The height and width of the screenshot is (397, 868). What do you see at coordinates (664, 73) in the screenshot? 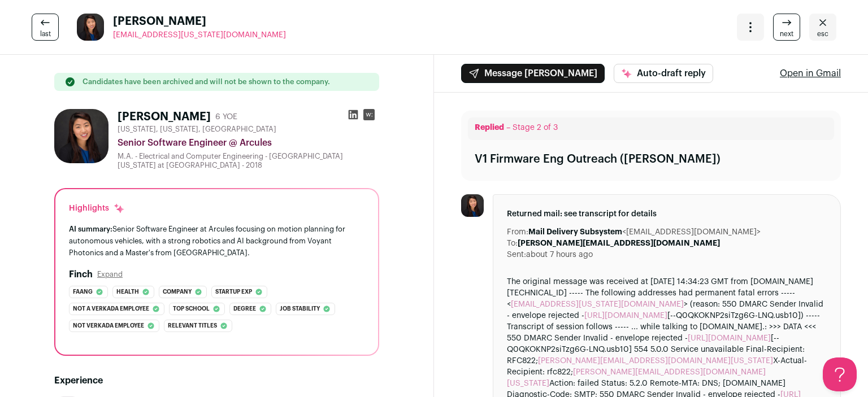
I see `button: Auto-draft reply` at bounding box center [664, 73].